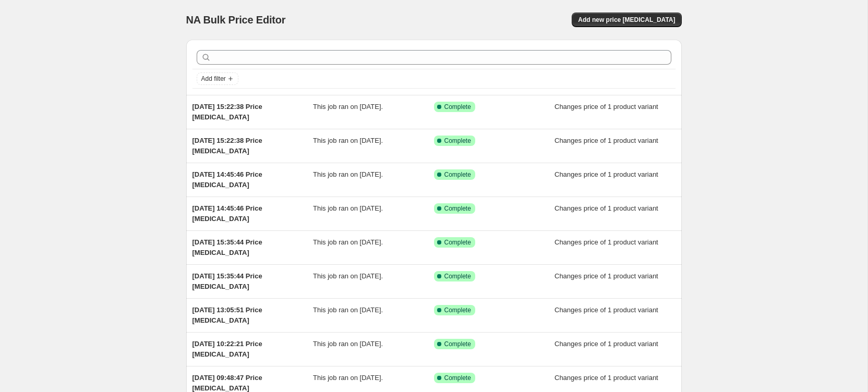 Image resolution: width=868 pixels, height=392 pixels. Describe the element at coordinates (217, 79) in the screenshot. I see `button: Add filter` at that location.